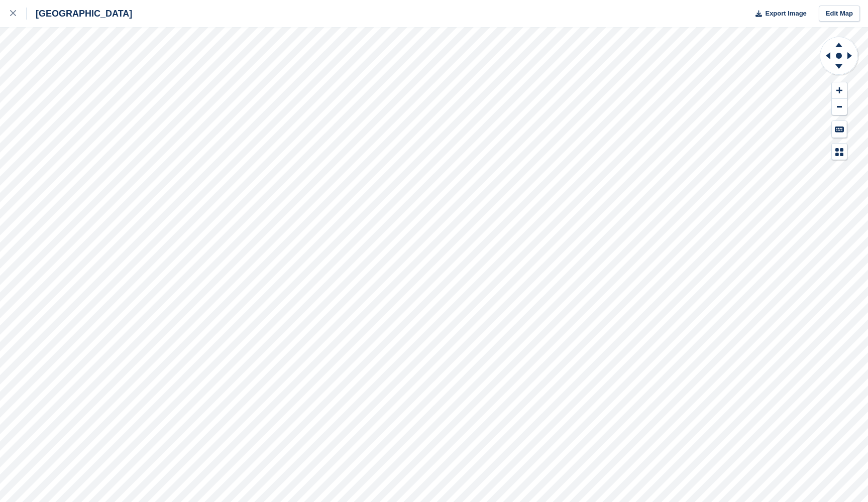 This screenshot has width=868, height=502. Describe the element at coordinates (839, 107) in the screenshot. I see `button: Zoom Out` at that location.